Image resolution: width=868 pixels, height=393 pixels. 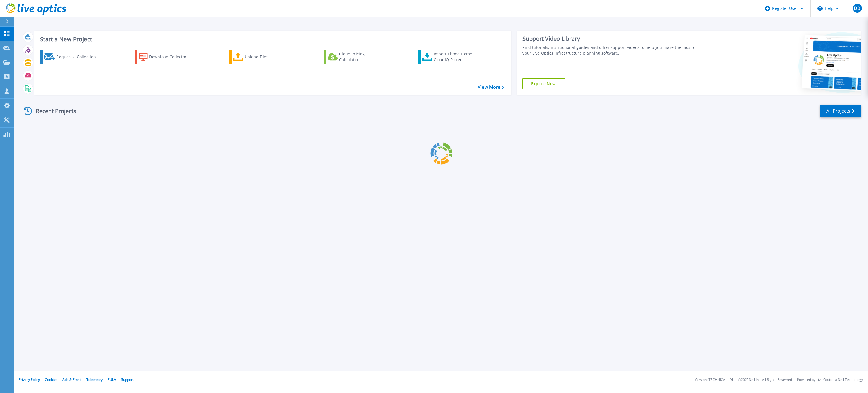 What do you see at coordinates (857, 9) in the screenshot?
I see `span: DB` at bounding box center [857, 9].